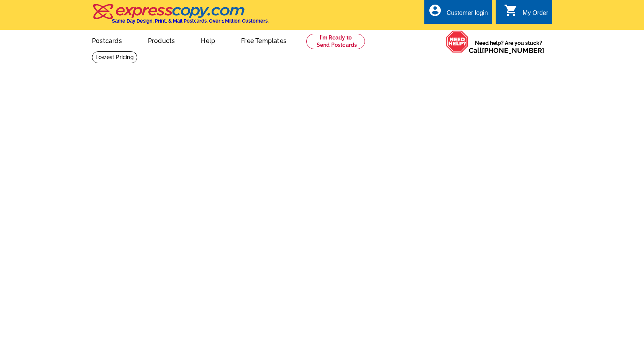 The width and height of the screenshot is (644, 354). What do you see at coordinates (511, 11) in the screenshot?
I see `i: shopping_cart` at bounding box center [511, 11].